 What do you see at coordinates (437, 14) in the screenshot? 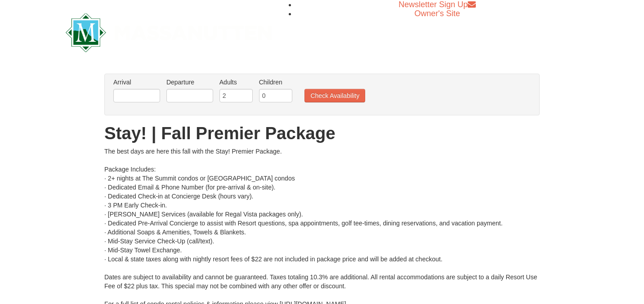
I see `a: Owner's Site` at bounding box center [437, 14].